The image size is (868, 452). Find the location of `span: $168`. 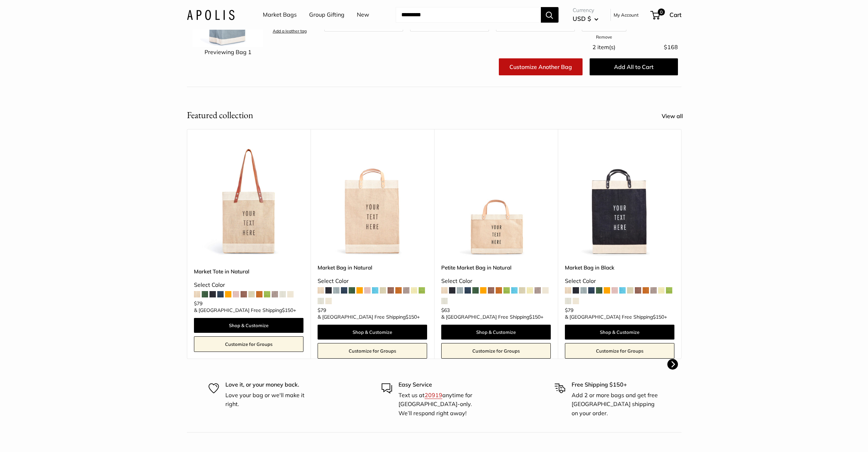

span: $168 is located at coordinates (671, 47).